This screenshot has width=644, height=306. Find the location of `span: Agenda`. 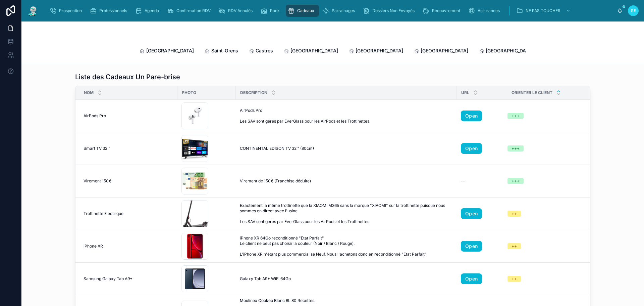

span: Agenda is located at coordinates (152, 11).